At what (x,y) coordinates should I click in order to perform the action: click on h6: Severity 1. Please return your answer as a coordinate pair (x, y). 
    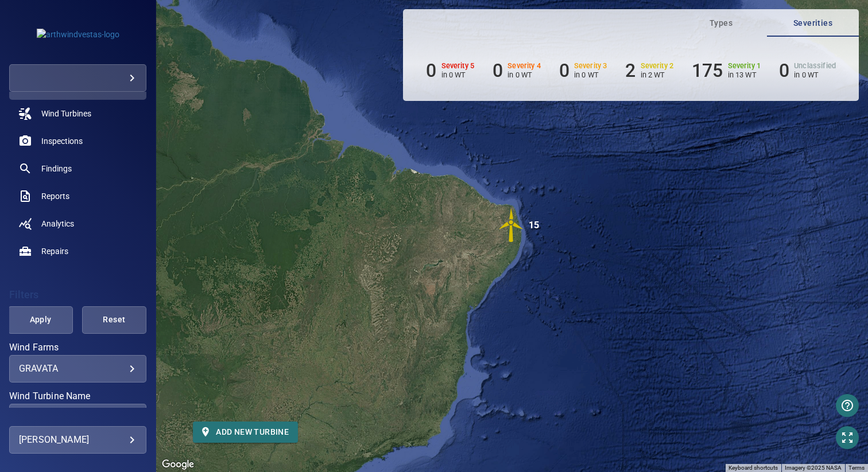
    Looking at the image, I should click on (745, 66).